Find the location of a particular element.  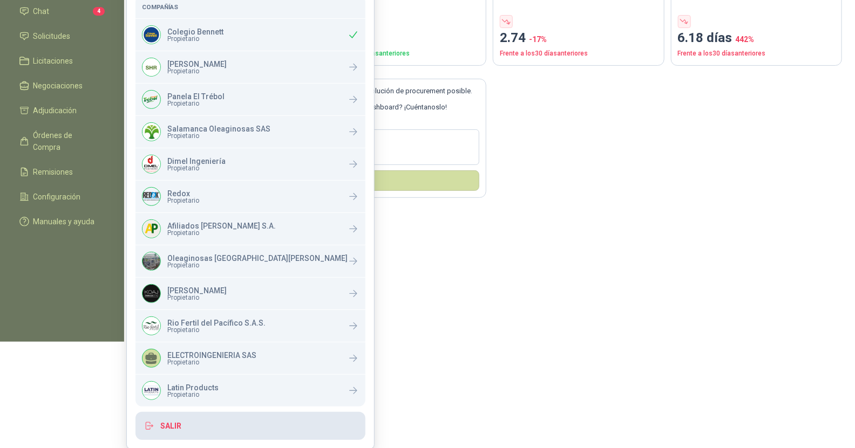

div: Company LogoDimel IngenieríaPropietario is located at coordinates (250, 164).